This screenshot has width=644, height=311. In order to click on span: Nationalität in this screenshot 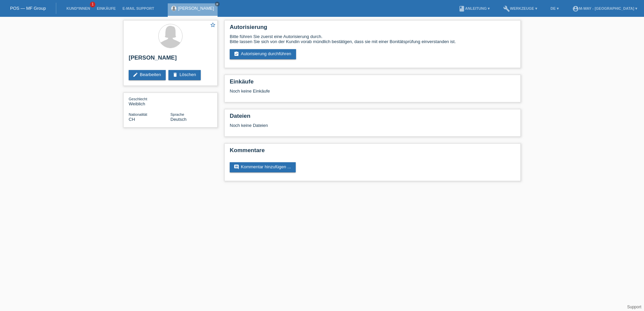, I will do `click(138, 115)`.